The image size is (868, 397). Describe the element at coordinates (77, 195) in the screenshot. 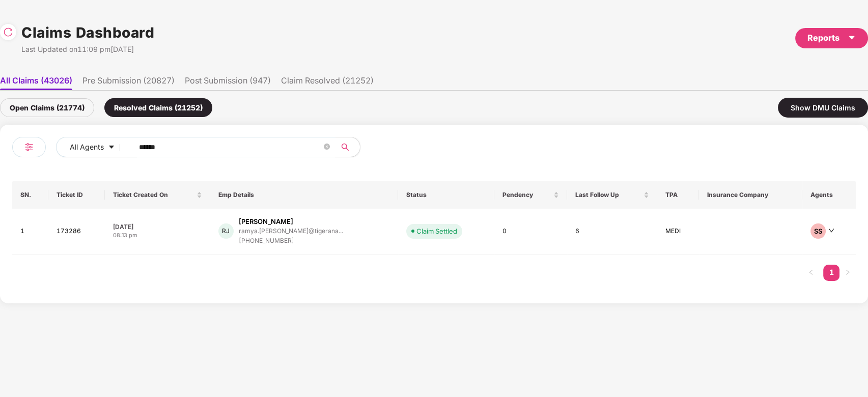

I see `th: Ticket ID` at that location.